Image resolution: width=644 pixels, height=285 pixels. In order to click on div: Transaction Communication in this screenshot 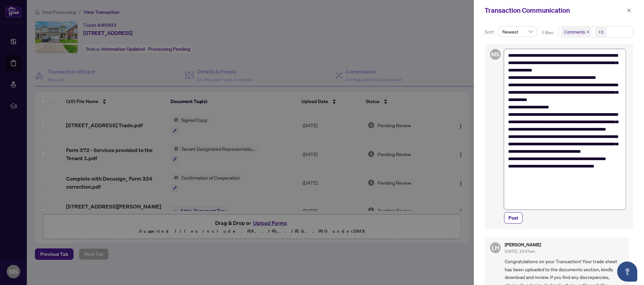, I will do `click(554, 11)`.